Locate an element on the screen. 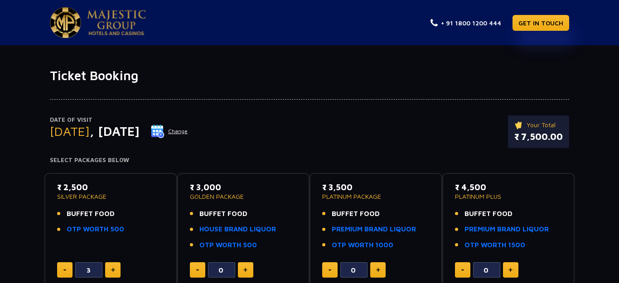 The height and width of the screenshot is (283, 619). h4: Select Packages Below is located at coordinates (309, 160).